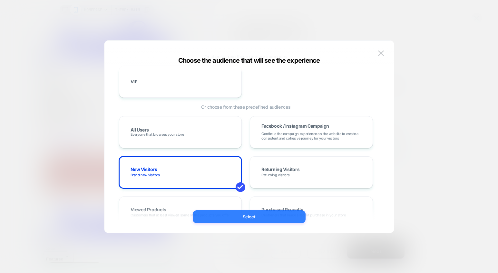 This screenshot has width=498, height=273. I want to click on a: Log in, so click(20, 125).